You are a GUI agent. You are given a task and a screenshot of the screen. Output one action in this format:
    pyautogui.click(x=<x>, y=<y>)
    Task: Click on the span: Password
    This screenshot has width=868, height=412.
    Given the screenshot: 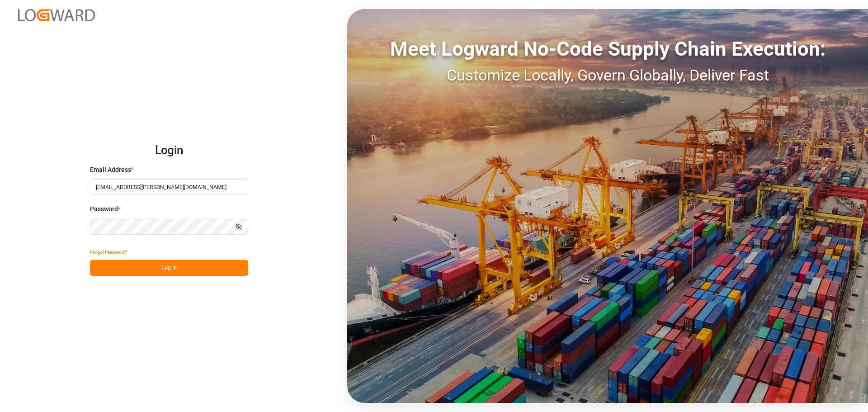 What is the action you would take?
    pyautogui.click(x=104, y=209)
    